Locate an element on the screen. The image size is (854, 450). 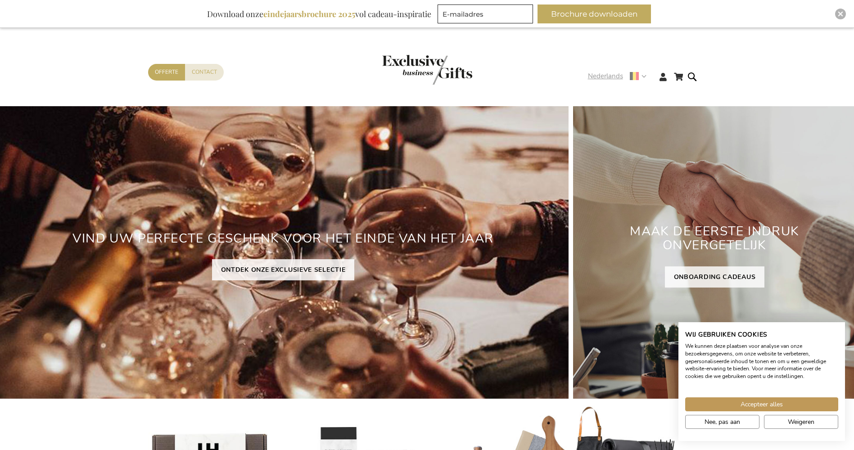
a: ONBOARDING CADEAUS is located at coordinates (715, 277).